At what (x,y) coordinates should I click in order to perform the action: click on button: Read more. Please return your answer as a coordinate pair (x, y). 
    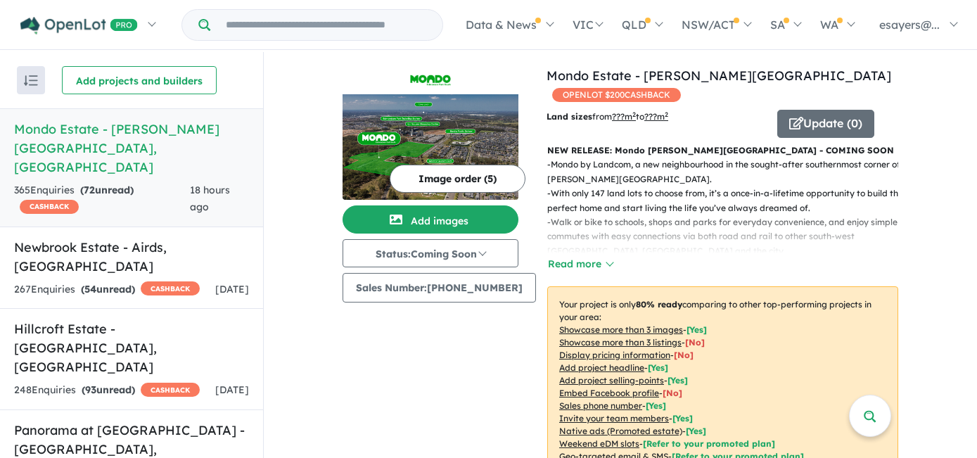
    Looking at the image, I should click on (580, 264).